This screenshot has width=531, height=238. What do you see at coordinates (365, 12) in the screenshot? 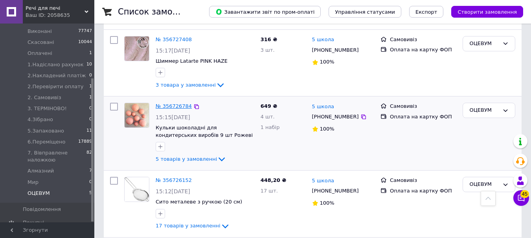
I see `span: Управління статусами` at bounding box center [365, 12].